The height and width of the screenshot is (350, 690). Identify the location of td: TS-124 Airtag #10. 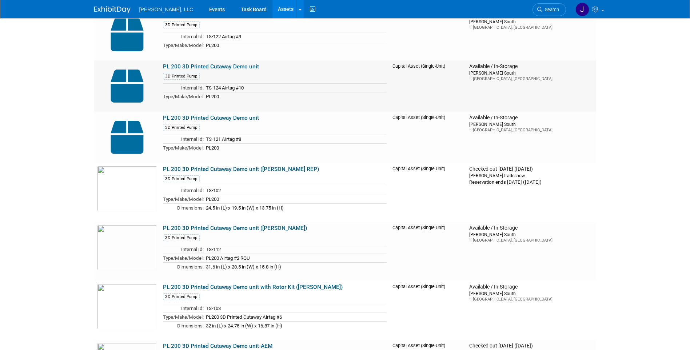
(295, 88).